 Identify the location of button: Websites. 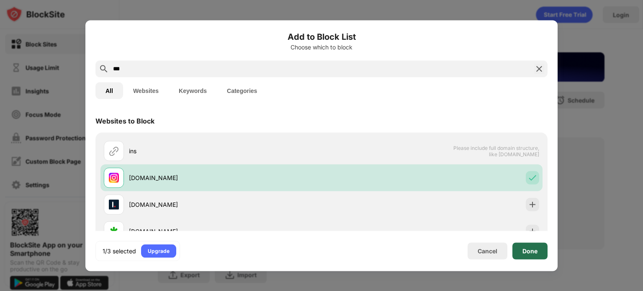
(146, 90).